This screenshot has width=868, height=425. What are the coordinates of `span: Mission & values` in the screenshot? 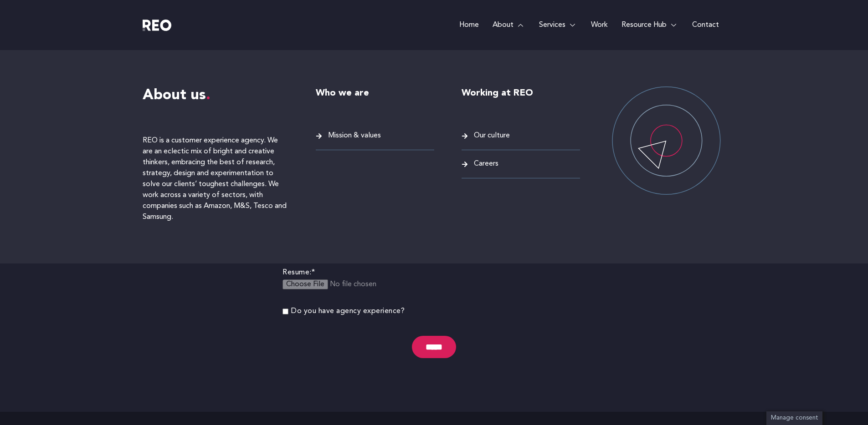 It's located at (353, 136).